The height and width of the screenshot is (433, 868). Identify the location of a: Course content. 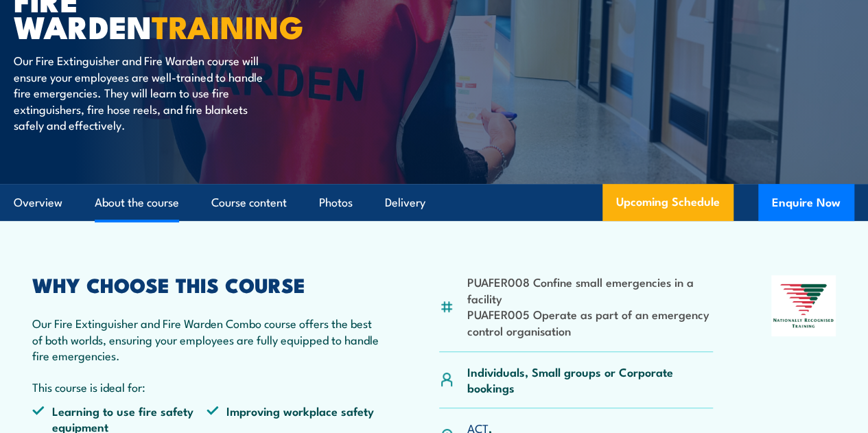
(249, 203).